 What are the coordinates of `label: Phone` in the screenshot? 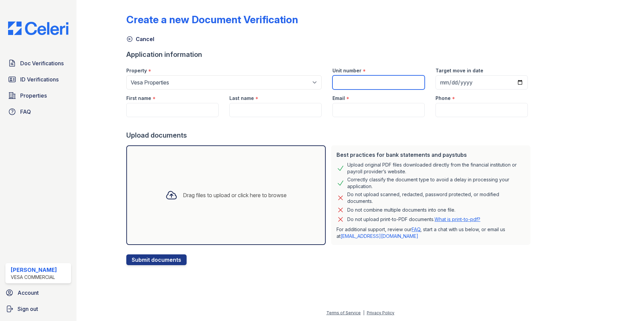 It's located at (443, 98).